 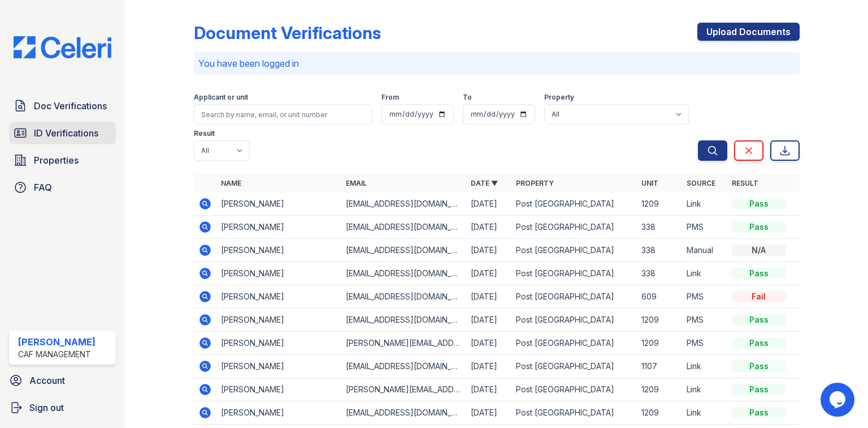 I want to click on button: Sign out, so click(x=63, y=407).